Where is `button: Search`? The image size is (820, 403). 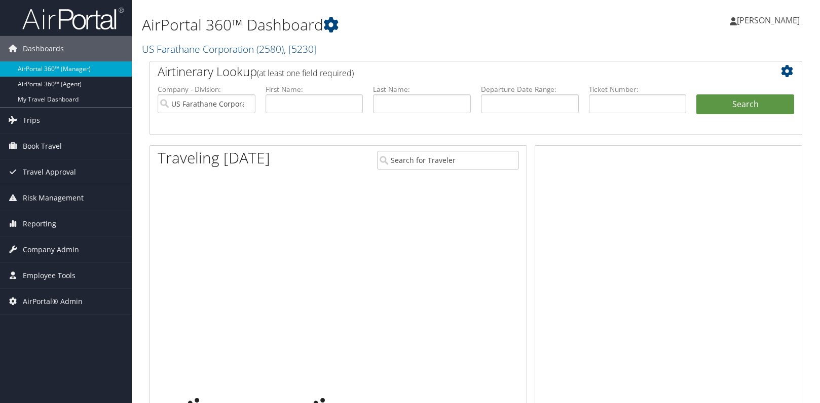
button: Search is located at coordinates (745, 104).